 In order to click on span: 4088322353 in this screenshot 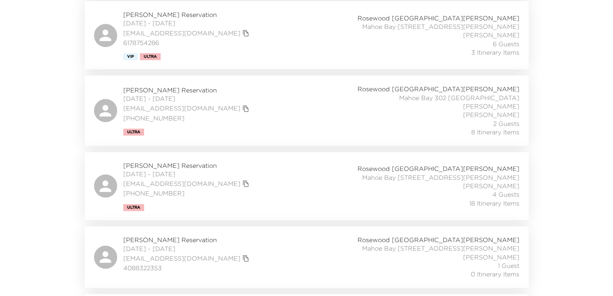, I will do `click(187, 268)`.